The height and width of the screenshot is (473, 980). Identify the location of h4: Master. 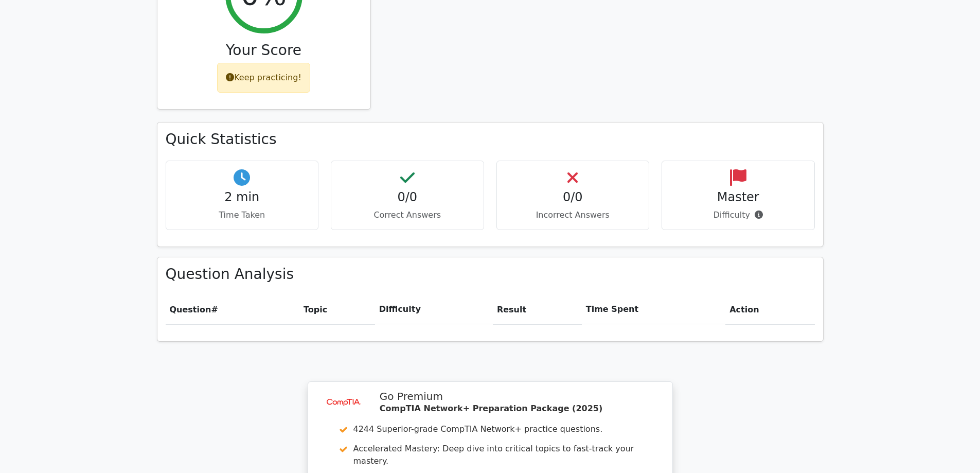
(738, 197).